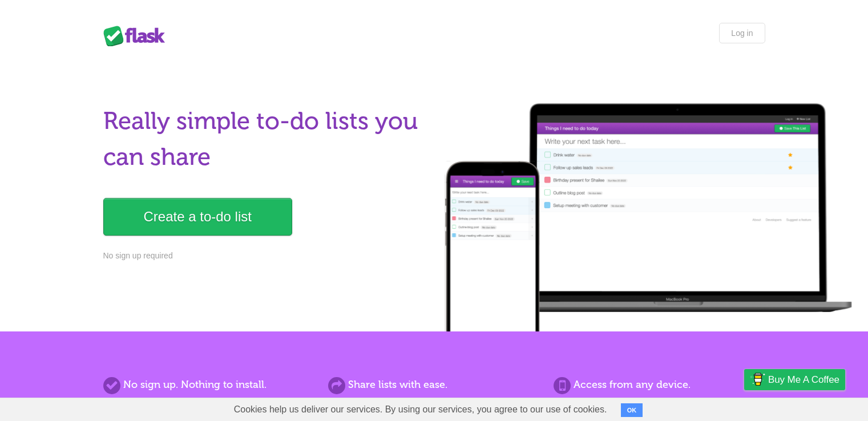  Describe the element at coordinates (434, 385) in the screenshot. I see `h2: Share lists with ease.` at that location.